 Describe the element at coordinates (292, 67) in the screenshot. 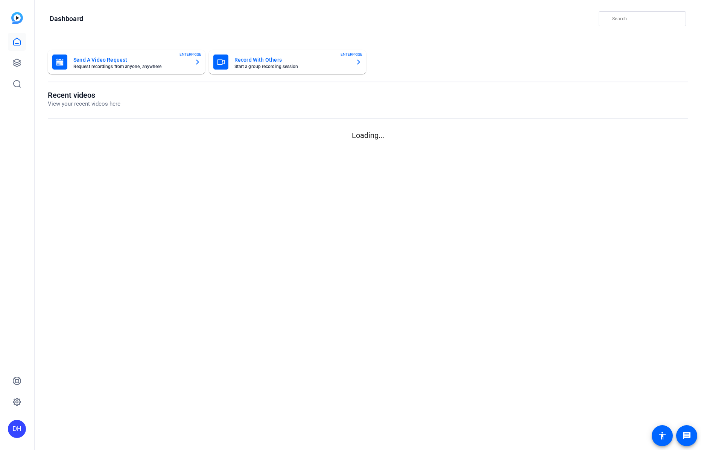

I see `mat-card-subtitle: Start a group recording session` at that location.